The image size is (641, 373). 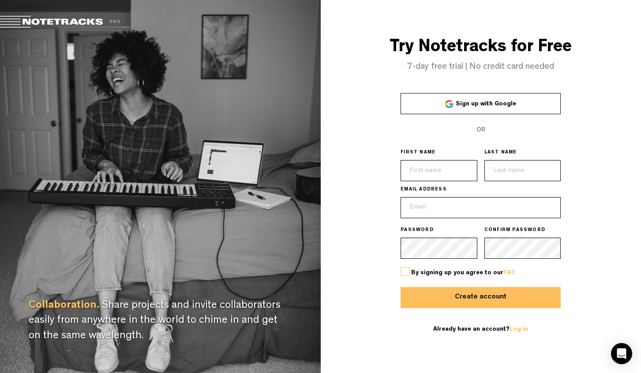 What do you see at coordinates (523, 171) in the screenshot?
I see `input: Last name` at bounding box center [523, 171].